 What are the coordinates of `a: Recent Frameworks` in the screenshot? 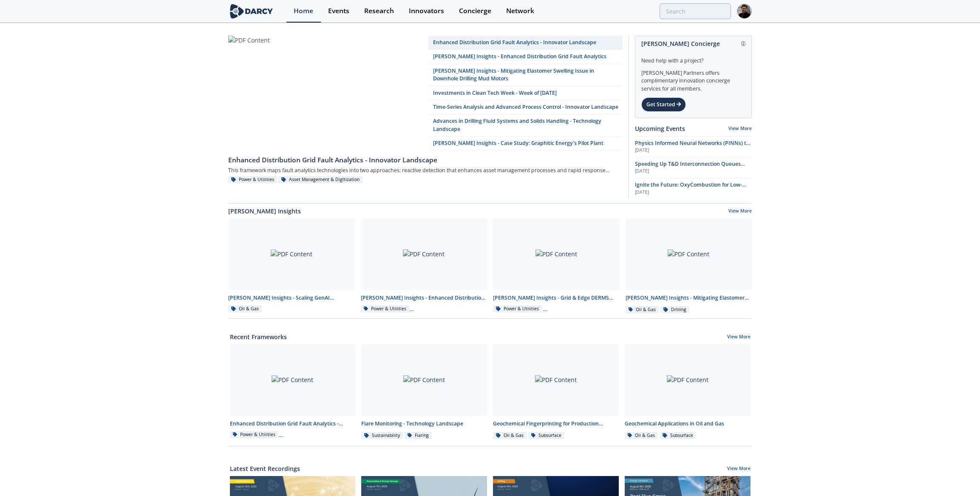 It's located at (259, 336).